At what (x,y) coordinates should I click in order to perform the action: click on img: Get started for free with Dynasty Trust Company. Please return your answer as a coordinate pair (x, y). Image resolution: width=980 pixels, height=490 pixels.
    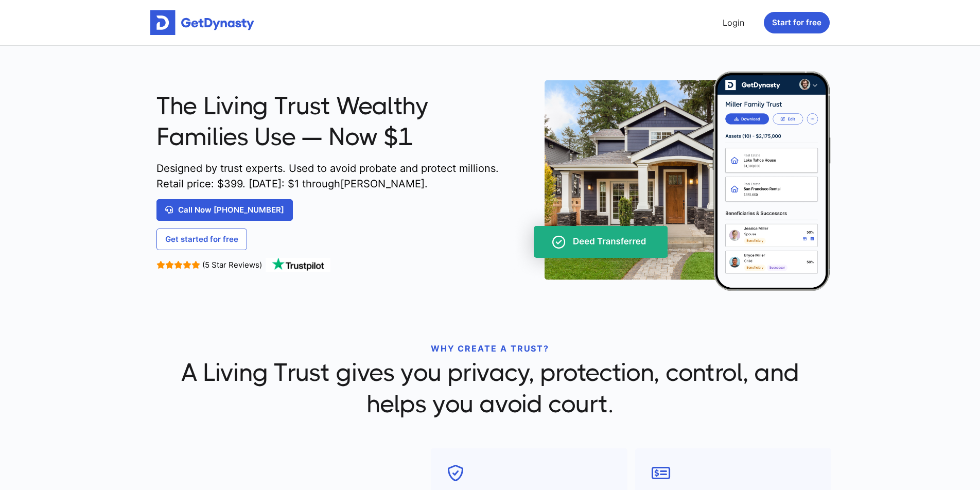
    Looking at the image, I should click on (202, 23).